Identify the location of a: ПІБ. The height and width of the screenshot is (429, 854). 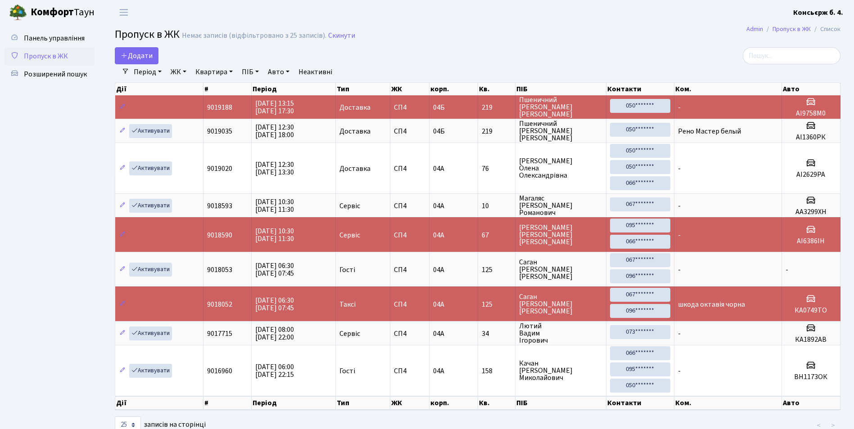
(250, 72).